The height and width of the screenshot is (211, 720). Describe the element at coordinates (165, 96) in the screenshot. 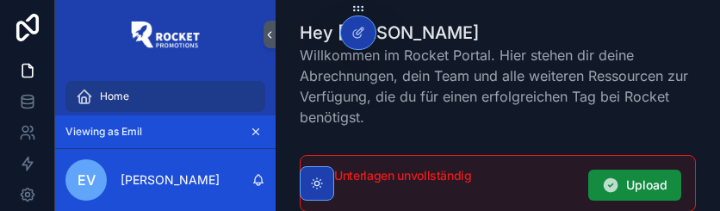

I see `a: Home` at that location.